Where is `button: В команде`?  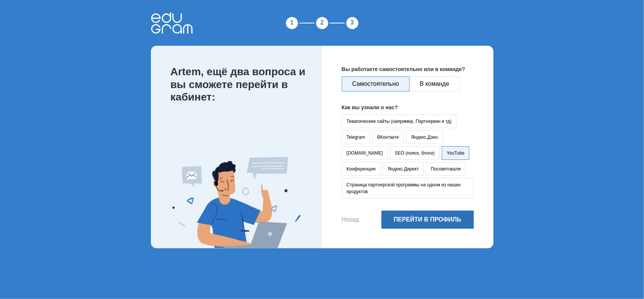 button: В команде is located at coordinates (434, 84).